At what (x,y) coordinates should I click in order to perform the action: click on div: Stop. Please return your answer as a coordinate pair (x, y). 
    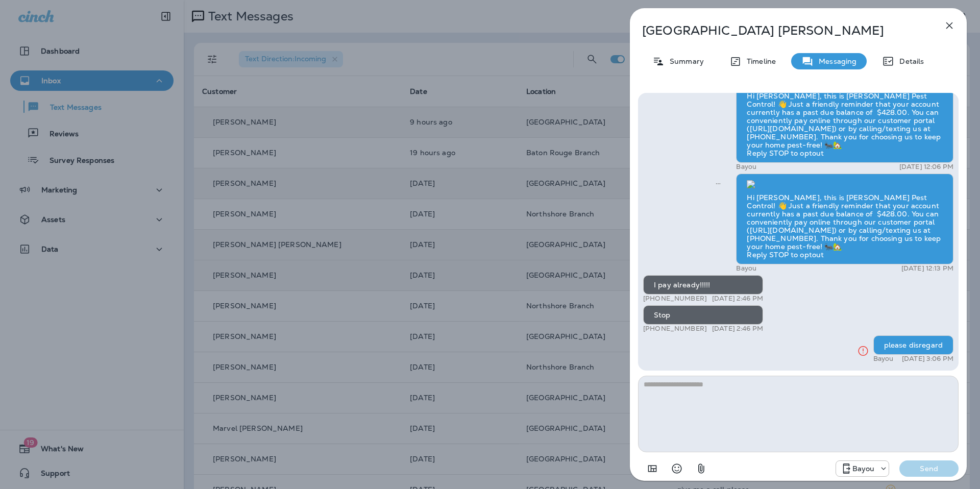
    Looking at the image, I should click on (703, 315).